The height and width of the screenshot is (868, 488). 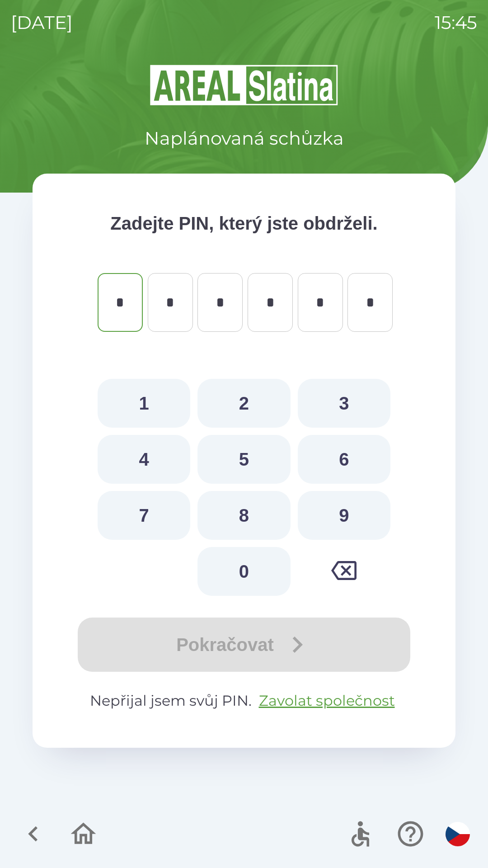 What do you see at coordinates (344, 515) in the screenshot?
I see `button: 9` at bounding box center [344, 515].